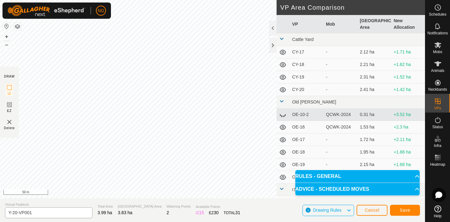 This screenshot has height=222, width=450. Describe the element at coordinates (318, 176) in the screenshot. I see `span: RULES - GENERAL` at that location.